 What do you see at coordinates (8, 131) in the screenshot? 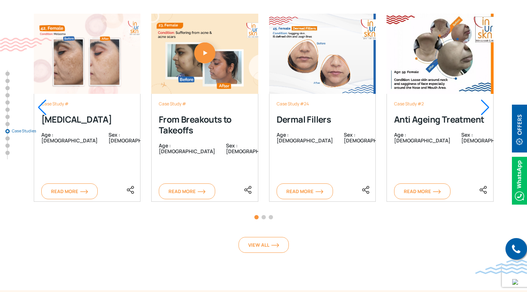
I see `a: Case Studies` at bounding box center [8, 131].